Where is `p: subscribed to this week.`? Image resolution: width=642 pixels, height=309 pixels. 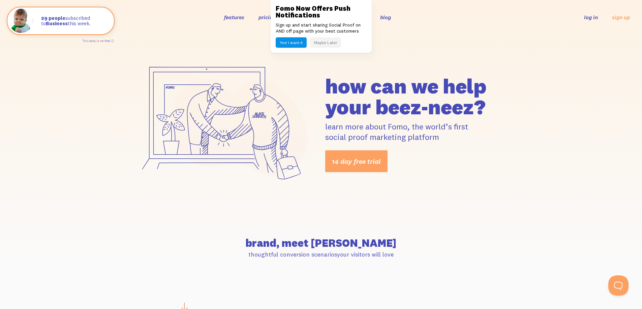 p: subscribed to this week. is located at coordinates (74, 21).